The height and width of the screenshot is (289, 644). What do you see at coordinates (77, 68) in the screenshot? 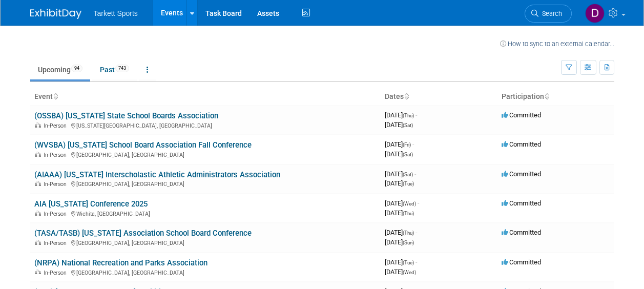
I see `span: 94` at bounding box center [77, 68].